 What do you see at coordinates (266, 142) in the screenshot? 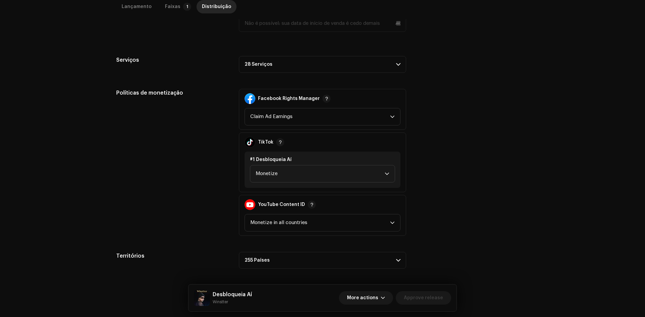
I see `strong: TikTok` at bounding box center [266, 142].